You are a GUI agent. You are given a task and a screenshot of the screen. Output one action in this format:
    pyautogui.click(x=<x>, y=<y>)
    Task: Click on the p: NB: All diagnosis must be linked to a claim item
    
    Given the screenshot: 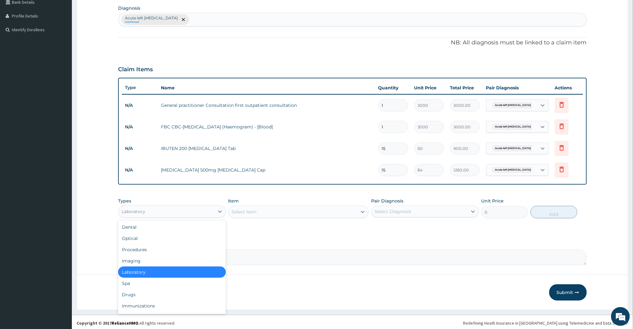 What is the action you would take?
    pyautogui.click(x=352, y=43)
    